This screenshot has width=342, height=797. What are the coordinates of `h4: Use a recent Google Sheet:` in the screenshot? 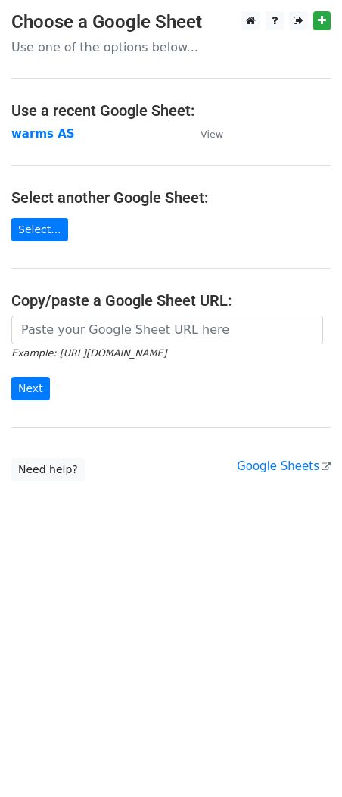 It's located at (171, 110).